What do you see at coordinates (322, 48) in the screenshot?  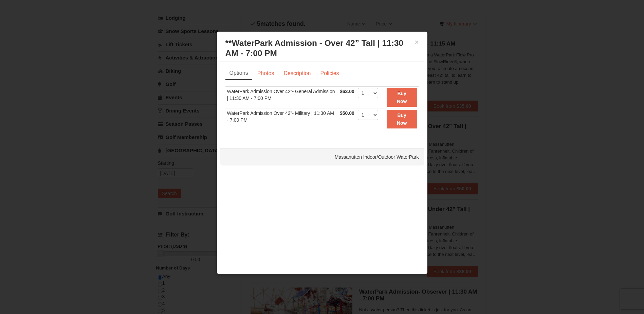 I see `h3: **WaterPark Admission - Over 42” Tall | 11:30 AM - 7:00 PM` at bounding box center [322, 48].